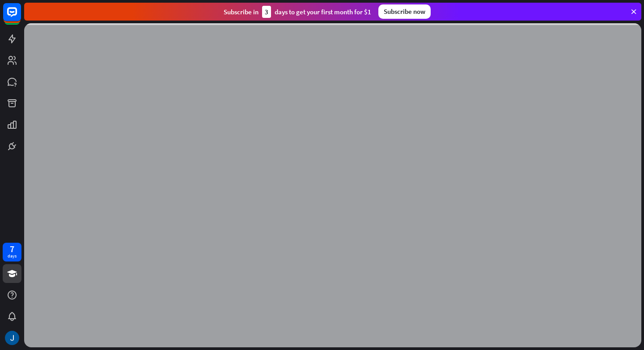  Describe the element at coordinates (12, 256) in the screenshot. I see `div: days` at that location.